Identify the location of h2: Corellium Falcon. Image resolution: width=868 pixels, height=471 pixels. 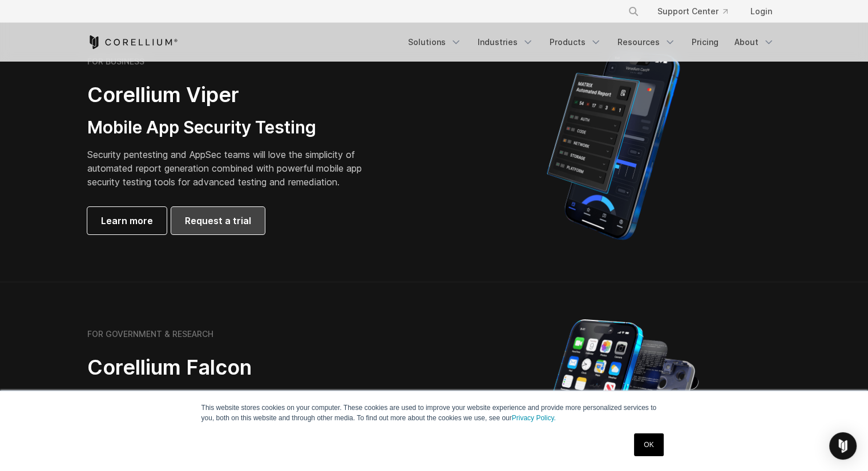
(247, 367).